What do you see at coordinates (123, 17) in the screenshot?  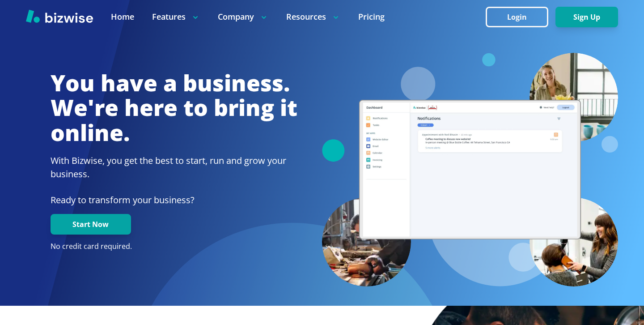 I see `a: Home` at bounding box center [123, 17].